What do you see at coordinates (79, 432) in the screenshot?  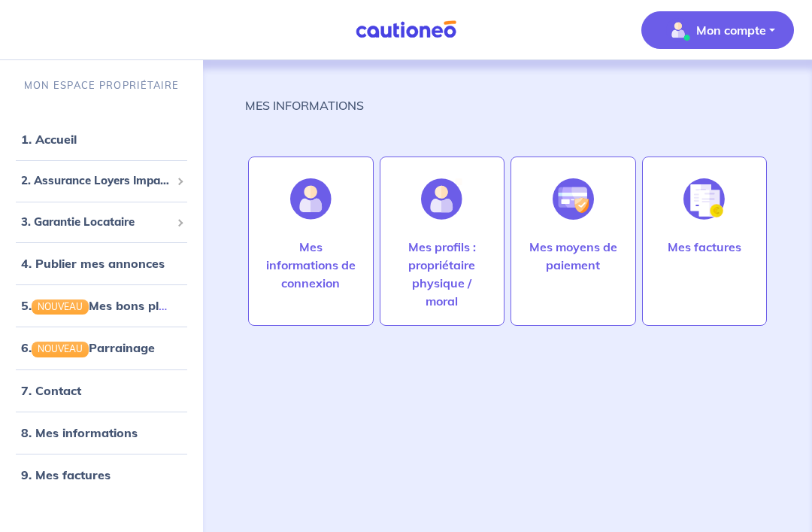 I see `a: 8. Mes informations` at bounding box center [79, 432].